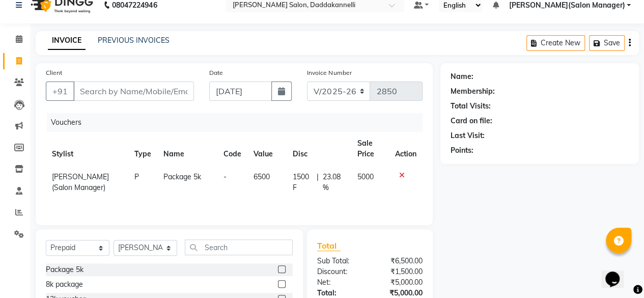 This screenshot has width=644, height=298. Describe the element at coordinates (142, 149) in the screenshot. I see `th: Type` at that location.